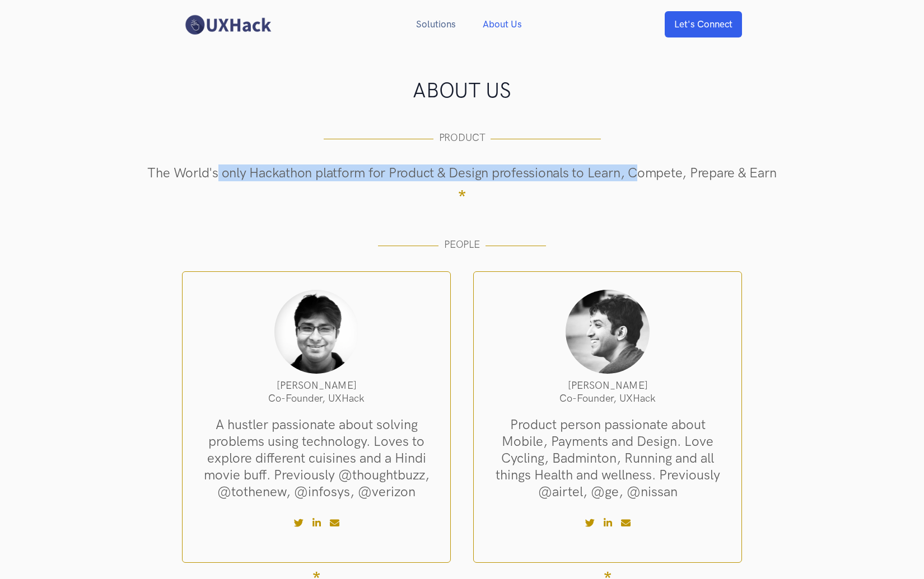 The image size is (924, 579). I want to click on li: A hustler passionate about solving problems using technology. Loves to explore different cuisines..., so click(317, 458).